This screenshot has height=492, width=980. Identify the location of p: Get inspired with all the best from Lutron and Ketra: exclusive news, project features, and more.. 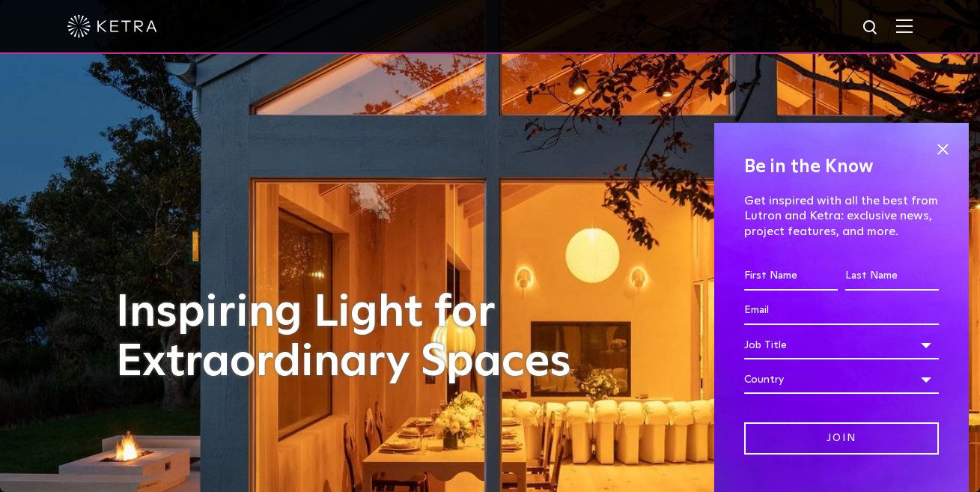
(841, 216).